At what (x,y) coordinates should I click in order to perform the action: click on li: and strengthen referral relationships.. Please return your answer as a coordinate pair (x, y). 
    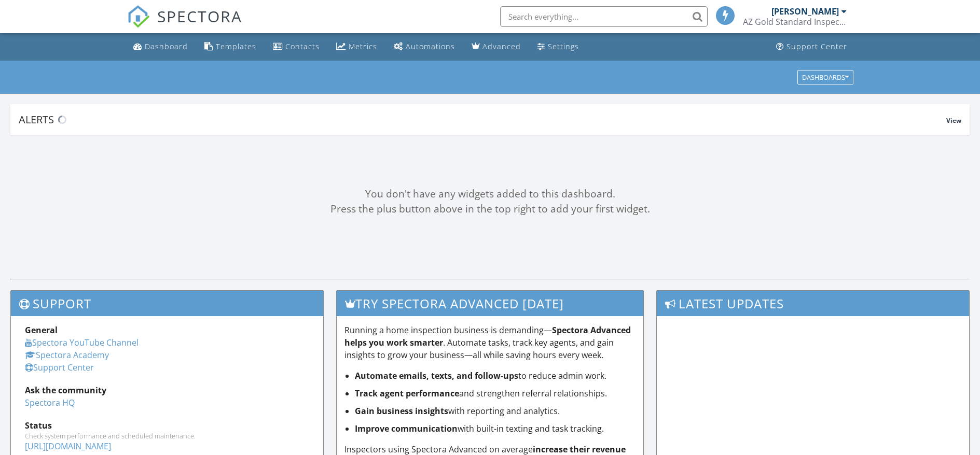
    Looking at the image, I should click on (495, 393).